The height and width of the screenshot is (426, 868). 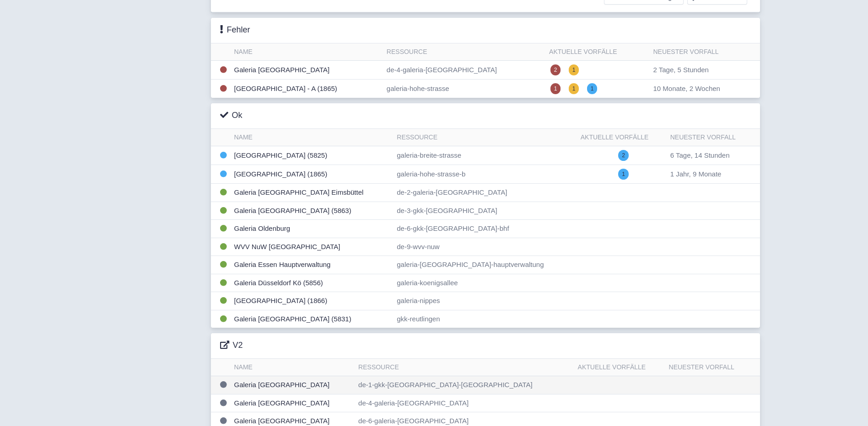 What do you see at coordinates (312, 265) in the screenshot?
I see `td: Galeria Essen Hauptverwaltung` at bounding box center [312, 265].